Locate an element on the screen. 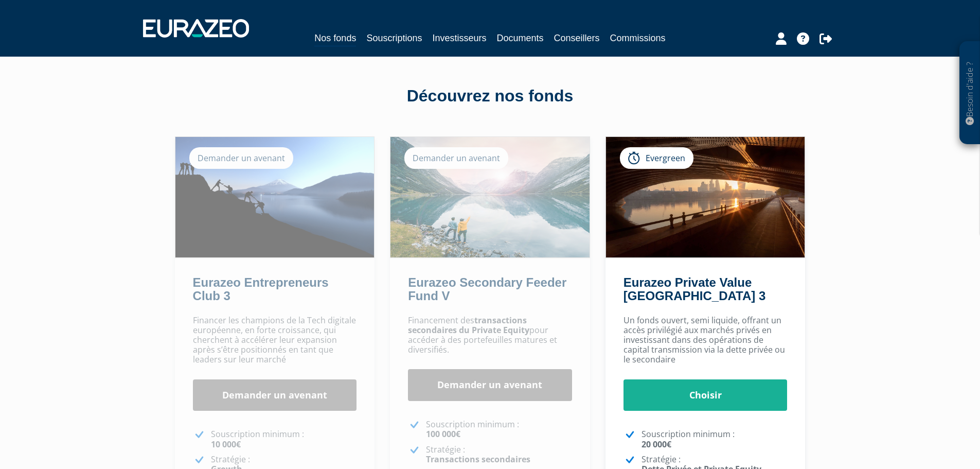  strong: 100 000€ is located at coordinates (443, 434).